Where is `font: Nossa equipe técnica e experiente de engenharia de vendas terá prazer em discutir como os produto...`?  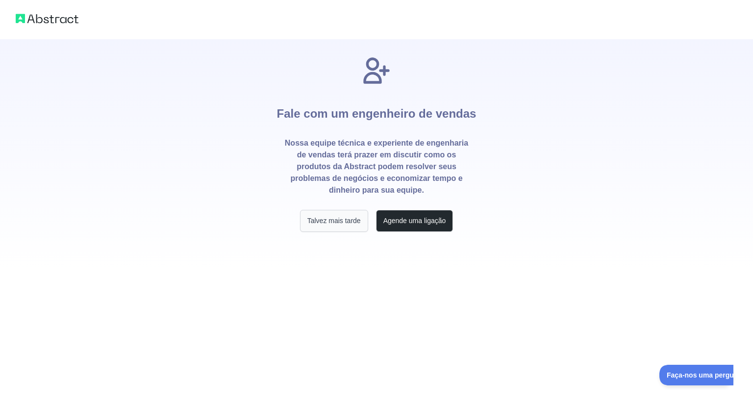
font: Nossa equipe técnica e experiente de engenharia de vendas terá prazer em discutir como os produto... is located at coordinates (376, 166).